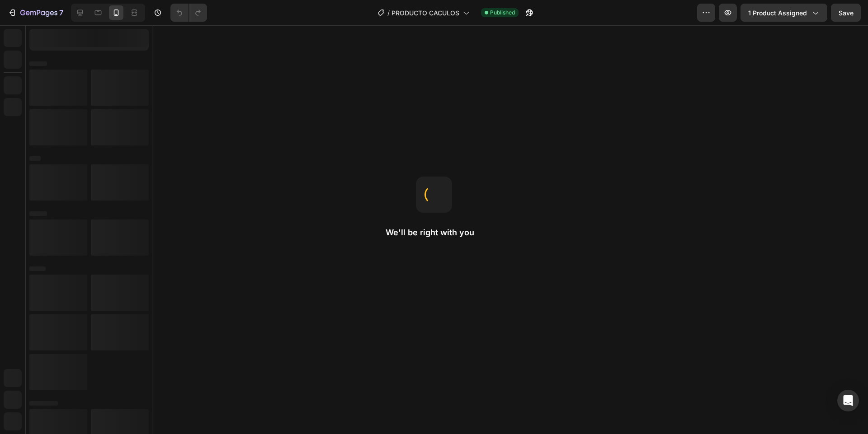 The height and width of the screenshot is (434, 868). I want to click on span: Save, so click(846, 13).